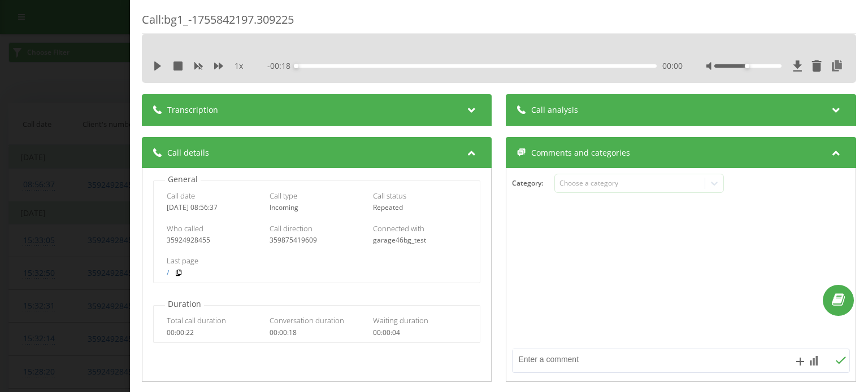 Image resolution: width=868 pixels, height=392 pixels. What do you see at coordinates (193, 110) in the screenshot?
I see `span: Transcription` at bounding box center [193, 110].